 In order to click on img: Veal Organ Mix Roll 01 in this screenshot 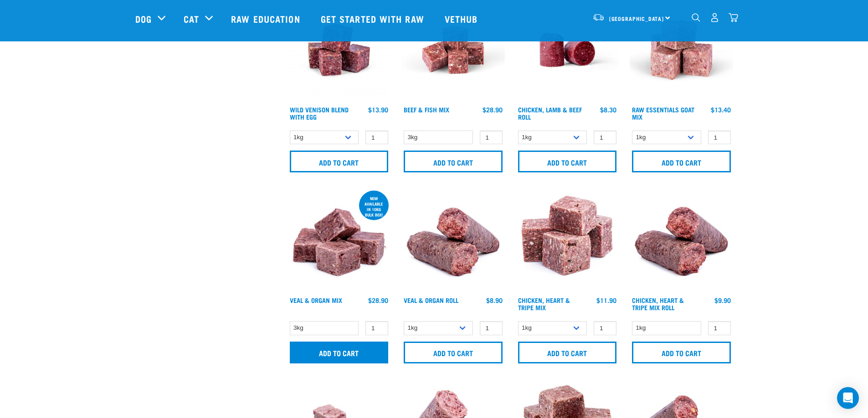, I will do `click(453, 241)`.